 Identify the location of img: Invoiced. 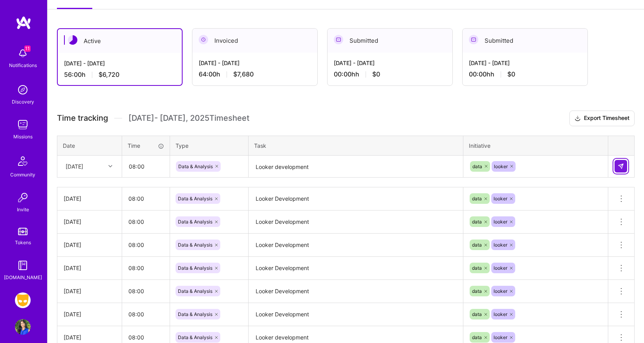
(203, 40).